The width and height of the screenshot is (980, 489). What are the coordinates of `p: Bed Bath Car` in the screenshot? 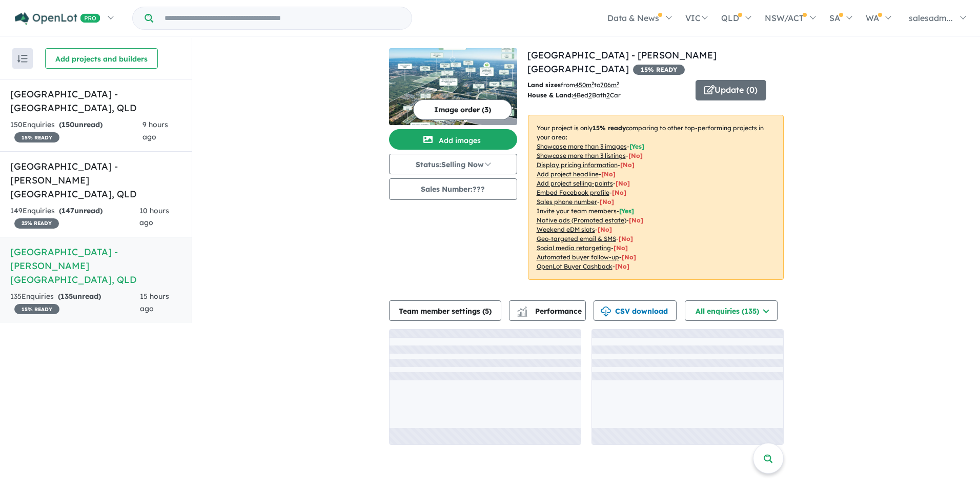 It's located at (607, 95).